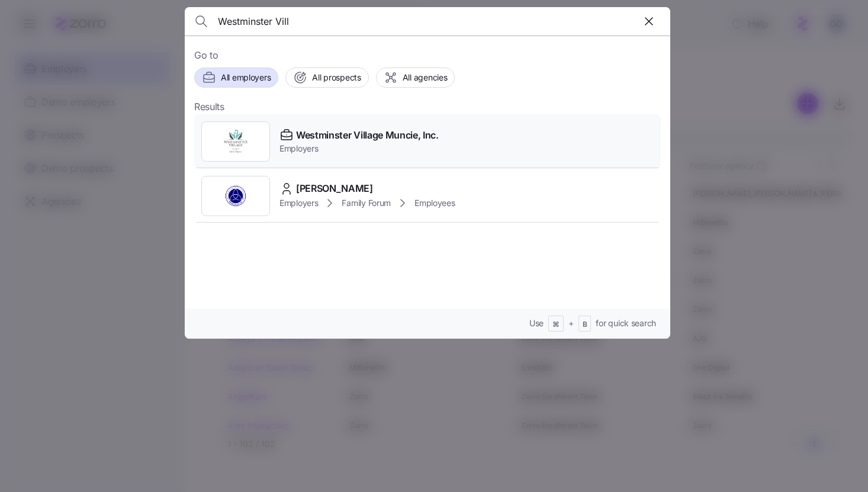  What do you see at coordinates (236, 78) in the screenshot?
I see `button: All employers` at bounding box center [236, 78].